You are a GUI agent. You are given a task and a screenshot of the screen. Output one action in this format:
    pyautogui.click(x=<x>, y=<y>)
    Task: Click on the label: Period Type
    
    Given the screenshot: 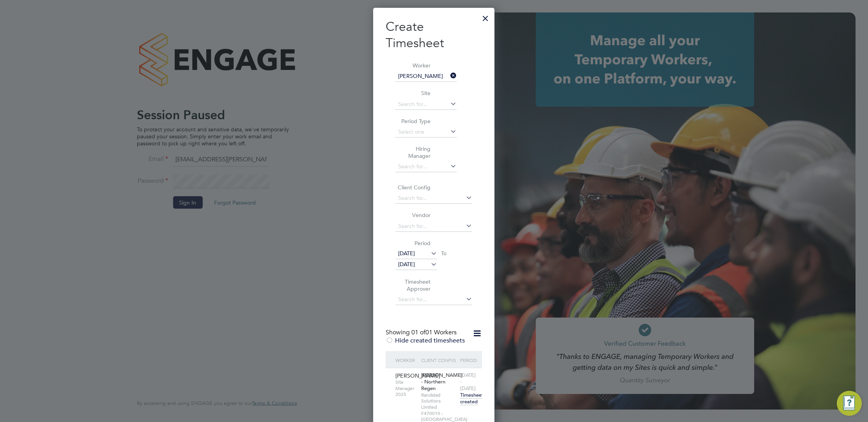 What is the action you would take?
    pyautogui.click(x=413, y=121)
    